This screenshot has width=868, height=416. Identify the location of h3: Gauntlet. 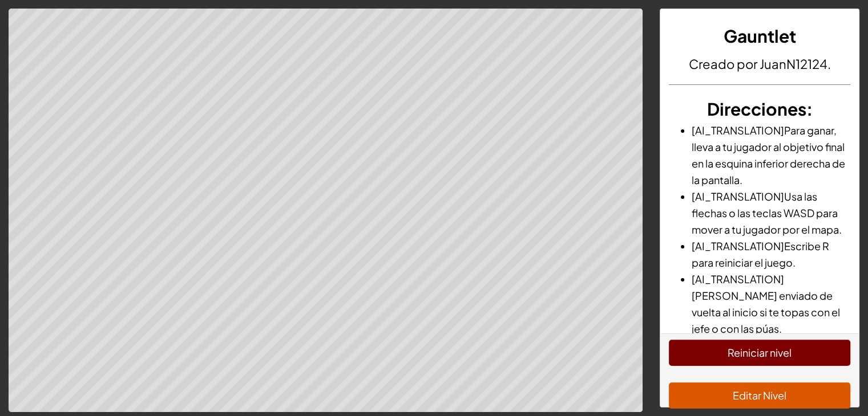
(760, 36).